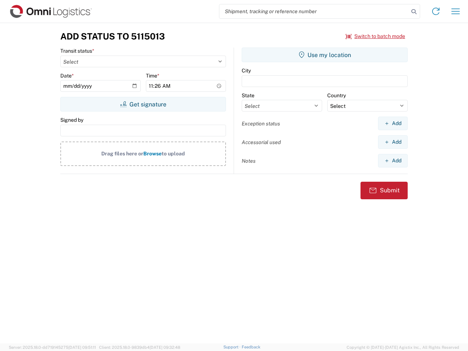 This screenshot has width=468, height=351. Describe the element at coordinates (77, 51) in the screenshot. I see `label: Transit status` at that location.